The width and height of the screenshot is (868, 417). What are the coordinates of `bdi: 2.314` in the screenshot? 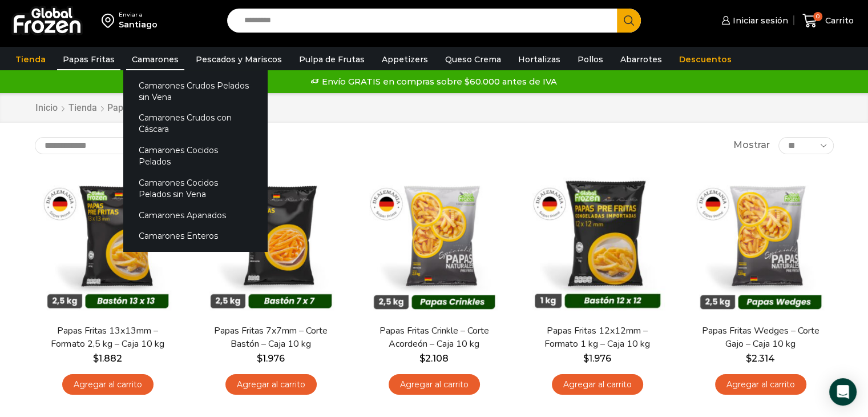 It's located at (760, 359).